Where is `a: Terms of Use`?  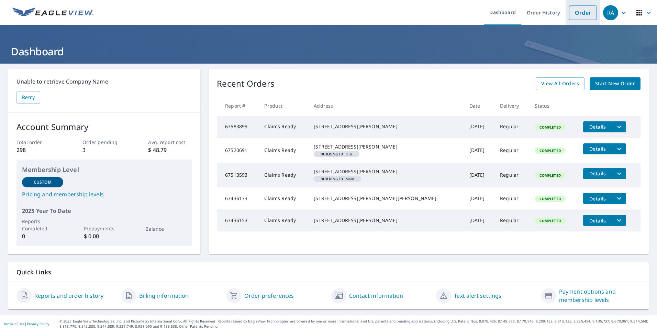
a: Terms of Use is located at coordinates (14, 323).